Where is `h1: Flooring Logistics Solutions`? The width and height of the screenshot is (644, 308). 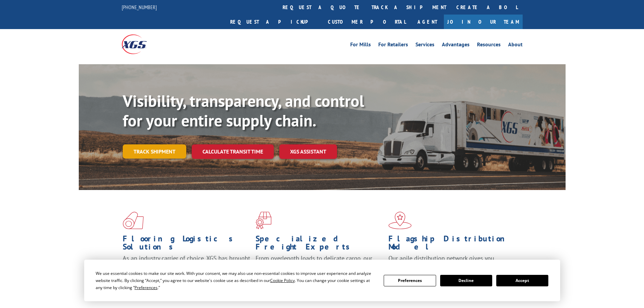
h1: Flooring Logistics Solutions is located at coordinates (187, 244).